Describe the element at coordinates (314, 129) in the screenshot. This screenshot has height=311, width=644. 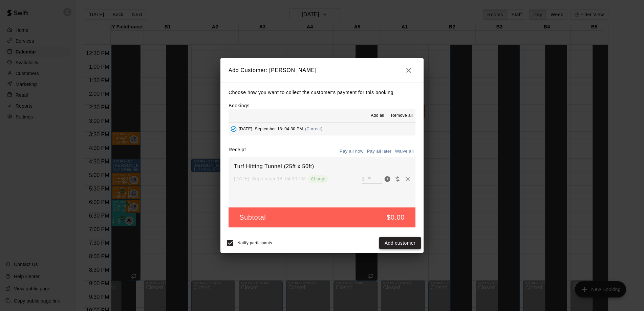
I see `span: (Current)` at that location.